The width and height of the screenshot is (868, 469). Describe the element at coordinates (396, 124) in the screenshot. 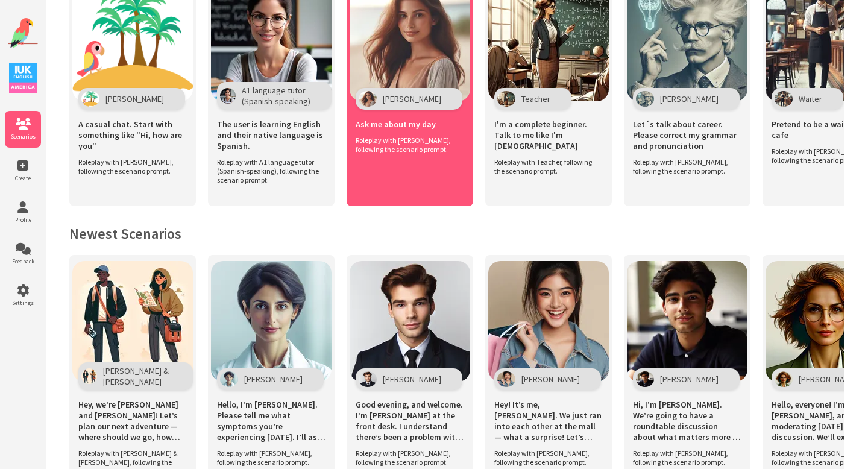

I see `span: Ask me about my day` at that location.